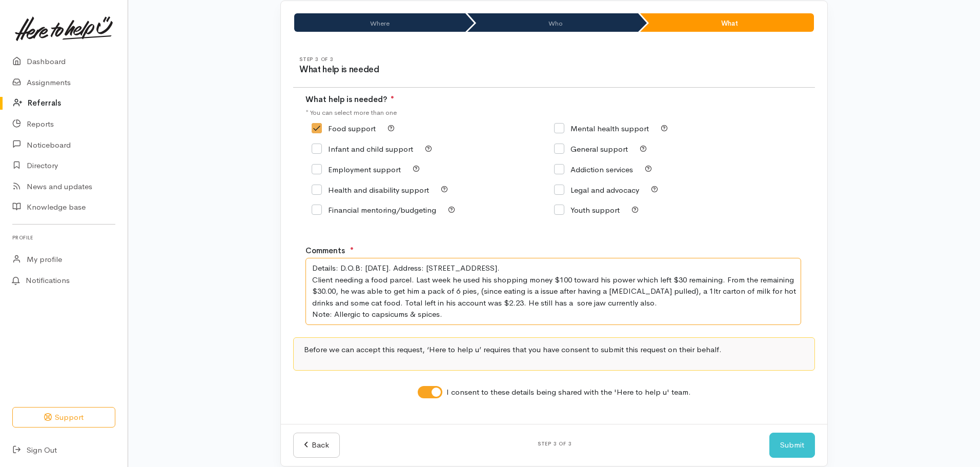 The image size is (980, 467). Describe the element at coordinates (727, 23) in the screenshot. I see `li: What` at that location.